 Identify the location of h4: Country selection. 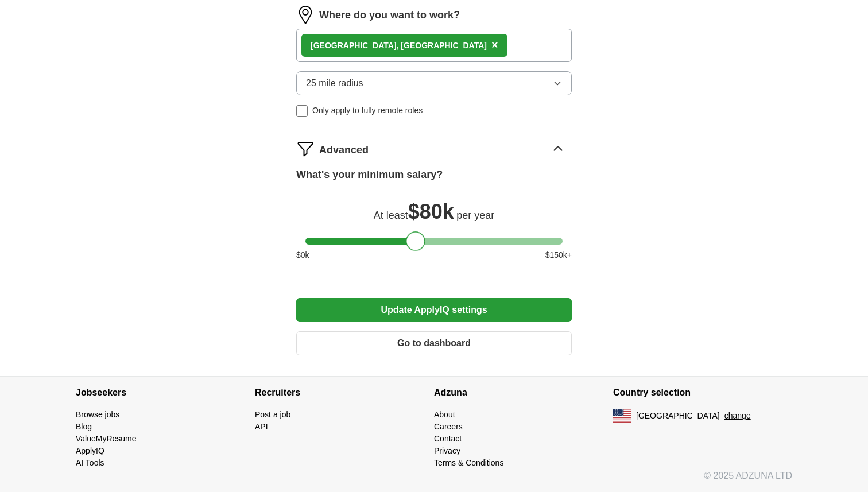
(702, 393).